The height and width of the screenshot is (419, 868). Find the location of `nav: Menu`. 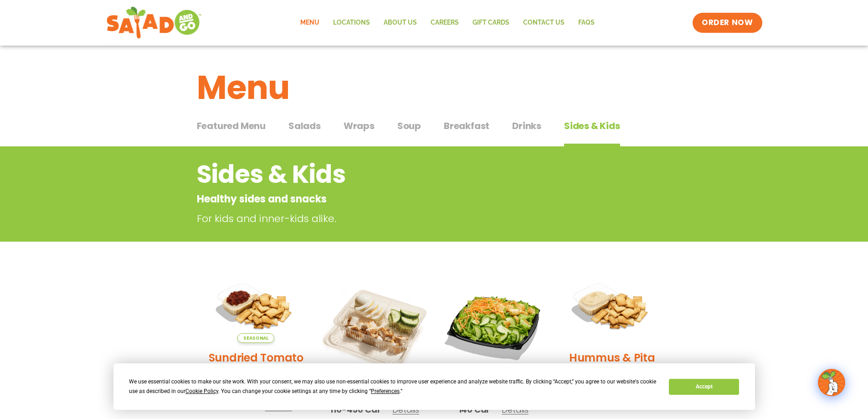

nav: Menu is located at coordinates (447, 23).